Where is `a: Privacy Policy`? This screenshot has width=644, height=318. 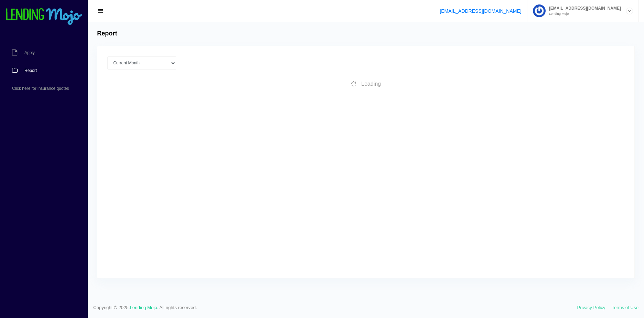
a: Privacy Policy is located at coordinates (591, 307).